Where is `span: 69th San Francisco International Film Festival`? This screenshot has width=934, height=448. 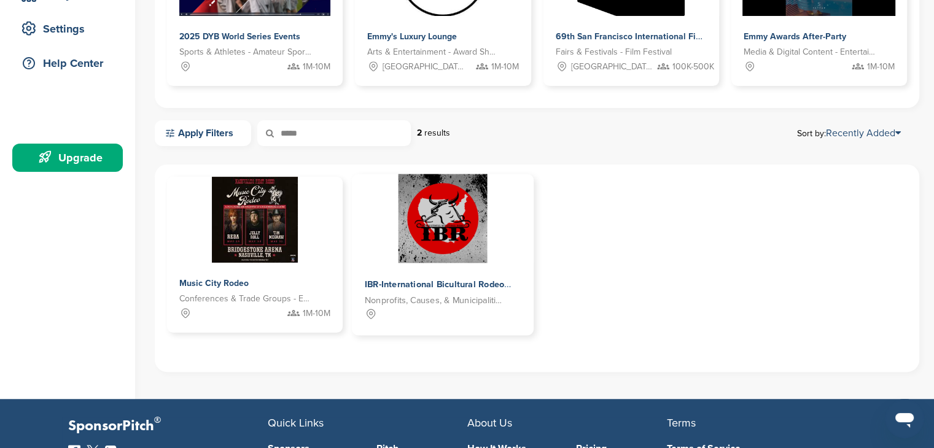 span: 69th San Francisco International Film Festival is located at coordinates (647, 36).